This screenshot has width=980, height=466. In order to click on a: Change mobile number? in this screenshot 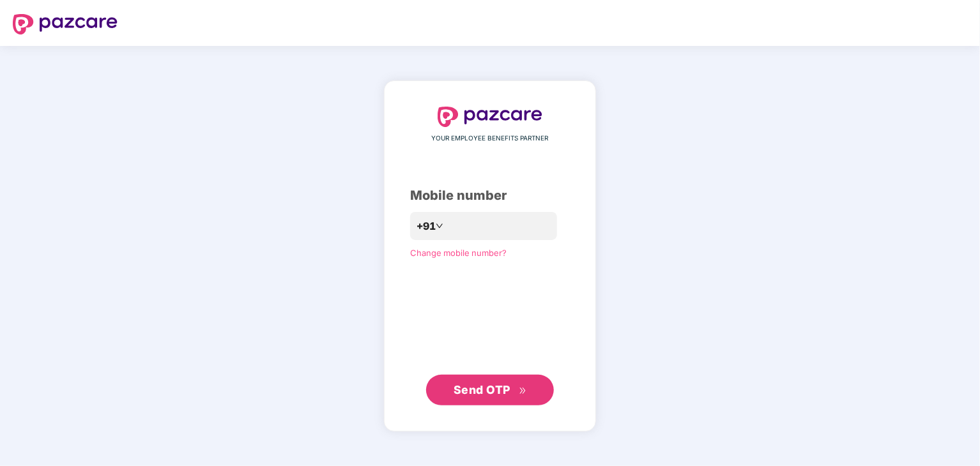, I will do `click(458, 253)`.